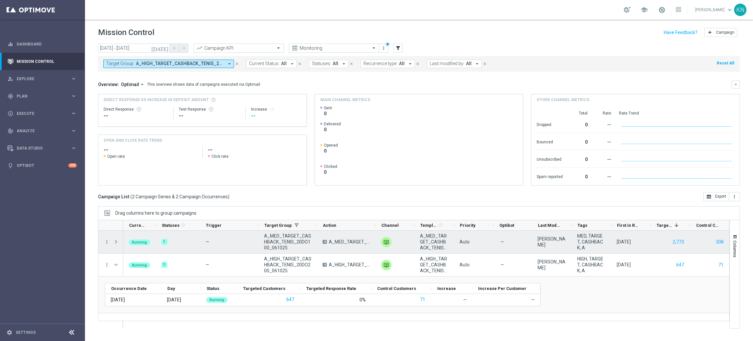 The image size is (753, 341). What do you see at coordinates (278, 225) in the screenshot?
I see `span: Target Group` at bounding box center [278, 225].